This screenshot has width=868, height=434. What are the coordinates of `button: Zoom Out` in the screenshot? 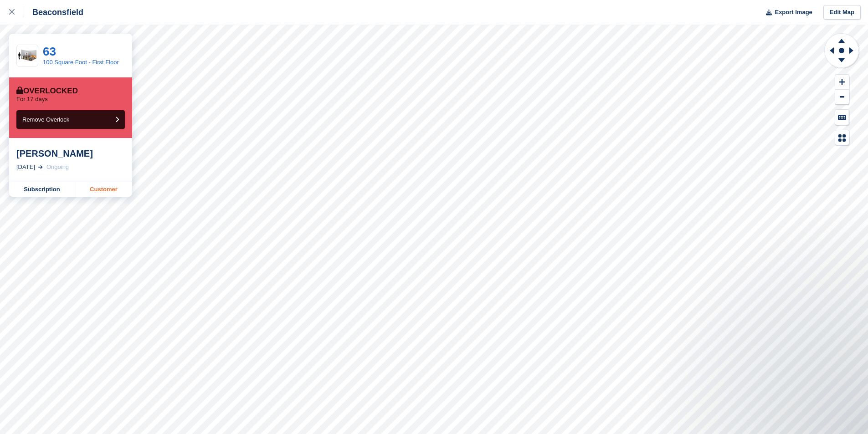 It's located at (842, 97).